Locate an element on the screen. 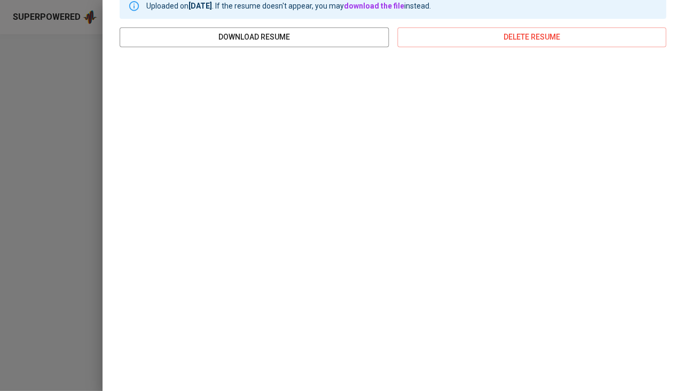  a: download the file is located at coordinates (374, 6).